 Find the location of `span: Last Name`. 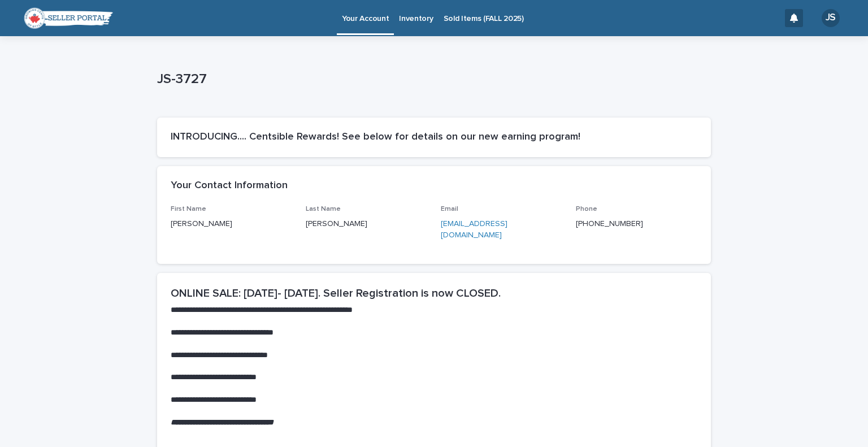

span: Last Name is located at coordinates (323, 209).